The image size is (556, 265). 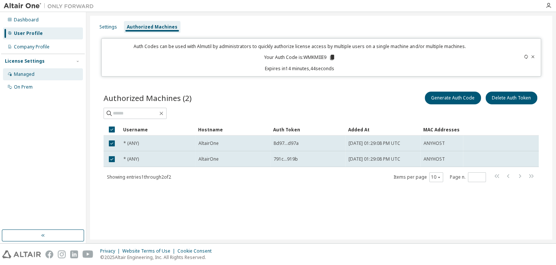 I want to click on img: altair_logo.svg, so click(x=21, y=254).